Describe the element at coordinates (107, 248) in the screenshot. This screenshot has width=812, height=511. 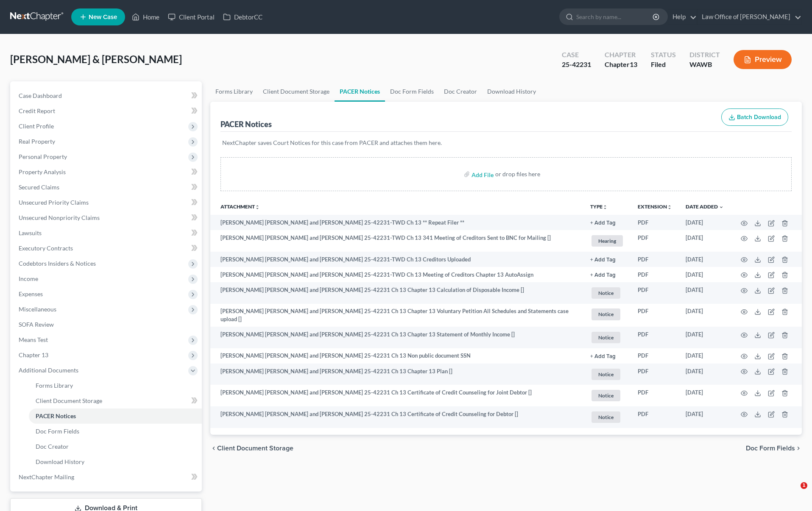
I see `a: Executory Contracts` at that location.